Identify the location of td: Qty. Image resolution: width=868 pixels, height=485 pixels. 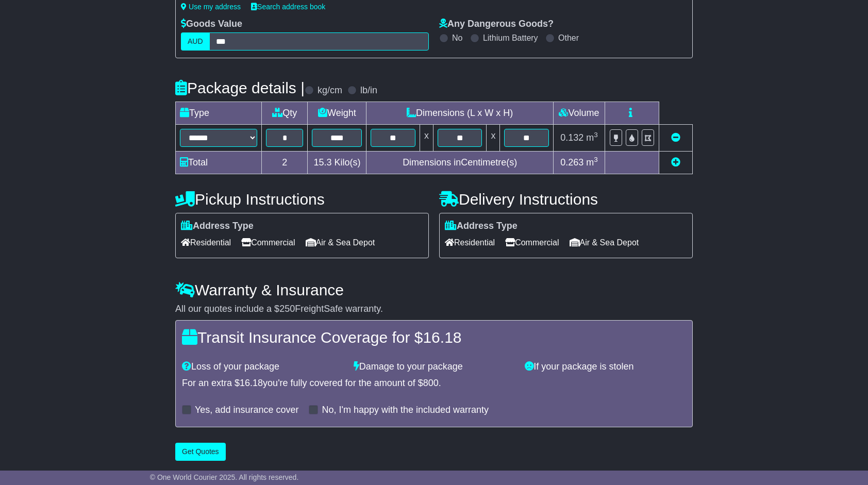
(285, 113).